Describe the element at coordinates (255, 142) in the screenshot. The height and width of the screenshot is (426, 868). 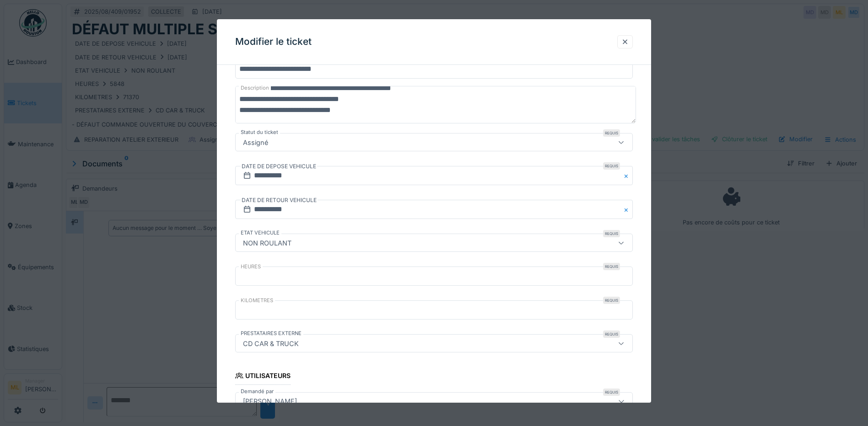
I see `div: Assigné` at that location.